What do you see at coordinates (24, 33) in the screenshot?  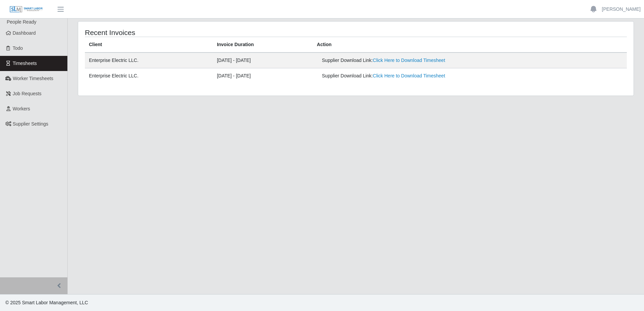 I see `span: Dashboard` at bounding box center [24, 33].